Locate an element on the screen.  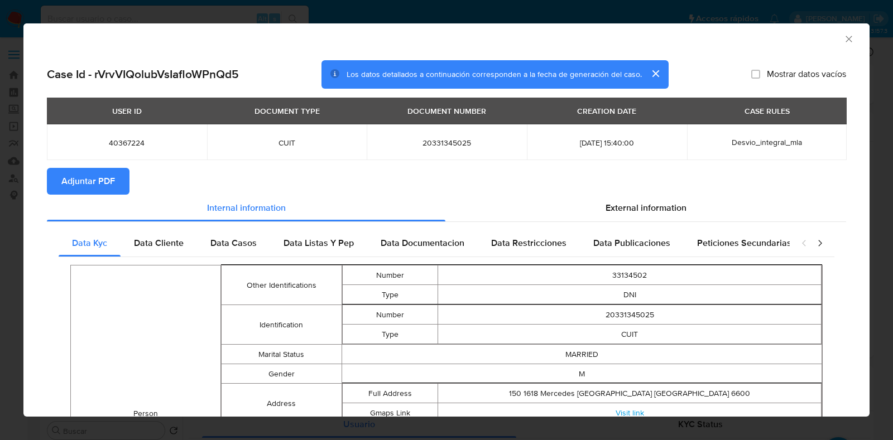
td: Marital Status is located at coordinates (281, 354).